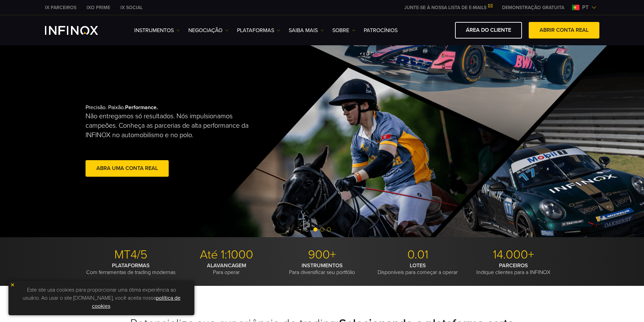 This screenshot has width=644, height=322. I want to click on a: INFINOX Logo, so click(80, 30).